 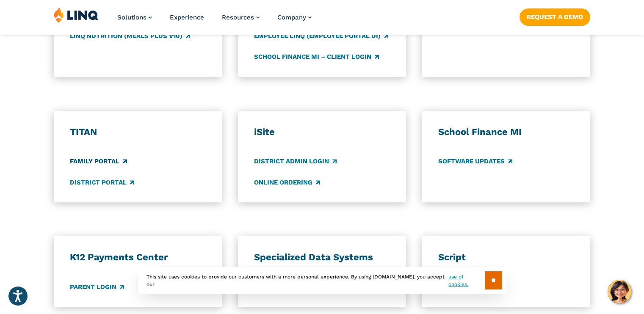 What do you see at coordinates (138, 132) in the screenshot?
I see `h3: TITAN` at bounding box center [138, 132].